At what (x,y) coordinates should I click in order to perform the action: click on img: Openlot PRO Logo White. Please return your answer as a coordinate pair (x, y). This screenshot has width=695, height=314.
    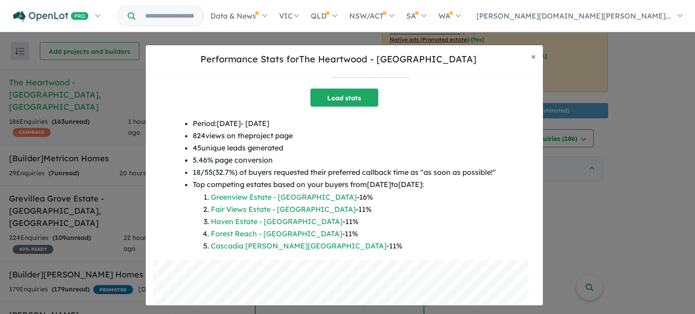
    Looking at the image, I should click on (51, 16).